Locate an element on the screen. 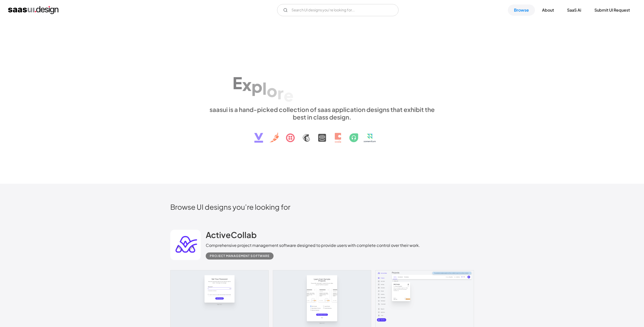 This screenshot has width=644, height=327. a: SaaS Ai is located at coordinates (574, 10).